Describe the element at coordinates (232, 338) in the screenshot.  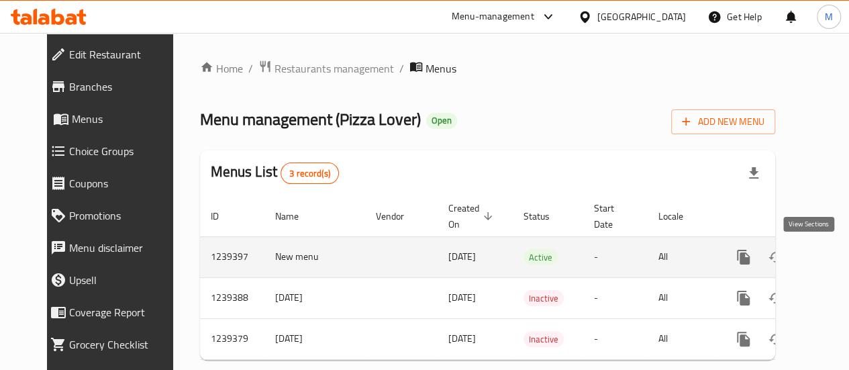
I see `td: 1239379` at that location.